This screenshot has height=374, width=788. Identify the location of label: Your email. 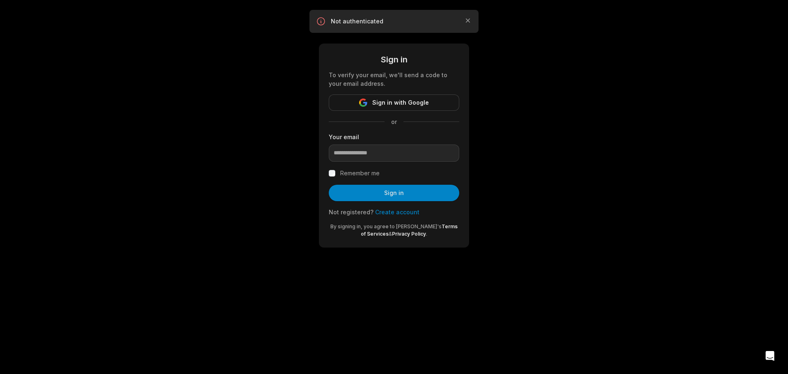
(394, 137).